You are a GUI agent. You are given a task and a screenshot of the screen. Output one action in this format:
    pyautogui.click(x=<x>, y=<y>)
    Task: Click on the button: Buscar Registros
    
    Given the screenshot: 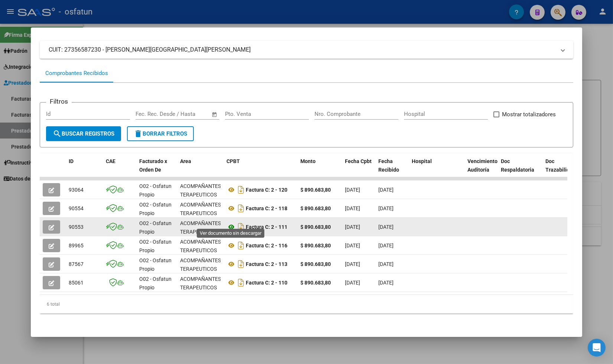 What is the action you would take?
    pyautogui.click(x=83, y=134)
    